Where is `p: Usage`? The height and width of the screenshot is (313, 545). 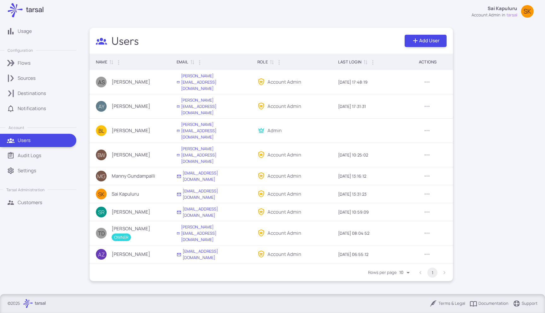 p: Usage is located at coordinates (25, 31).